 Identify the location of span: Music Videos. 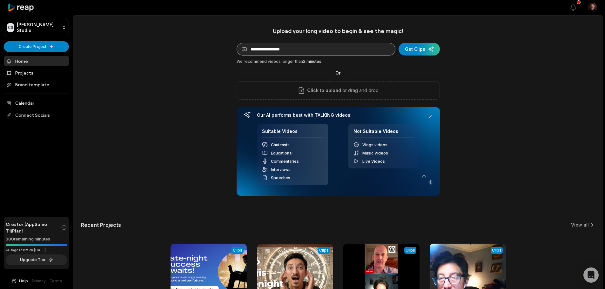
(375, 153).